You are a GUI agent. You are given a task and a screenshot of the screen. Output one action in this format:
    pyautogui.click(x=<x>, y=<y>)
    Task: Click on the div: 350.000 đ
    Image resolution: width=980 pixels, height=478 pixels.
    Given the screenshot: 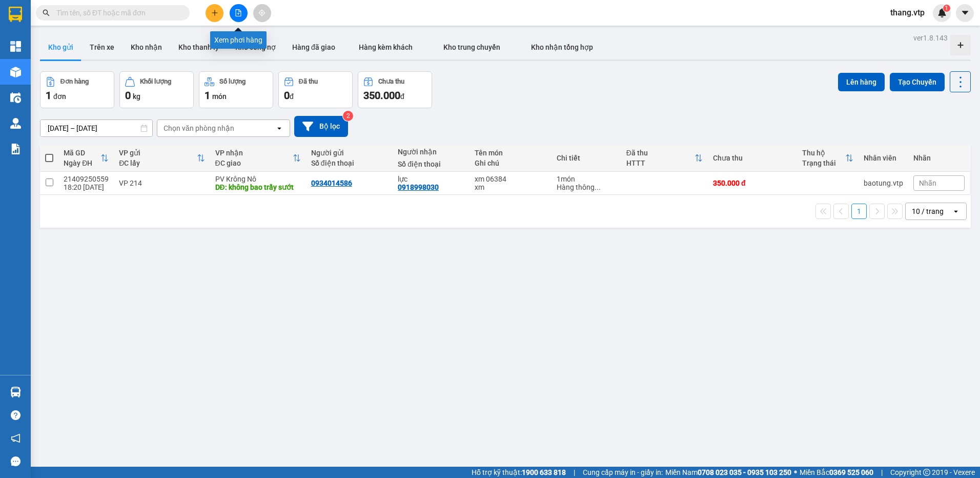 What is the action you would take?
    pyautogui.click(x=752, y=183)
    